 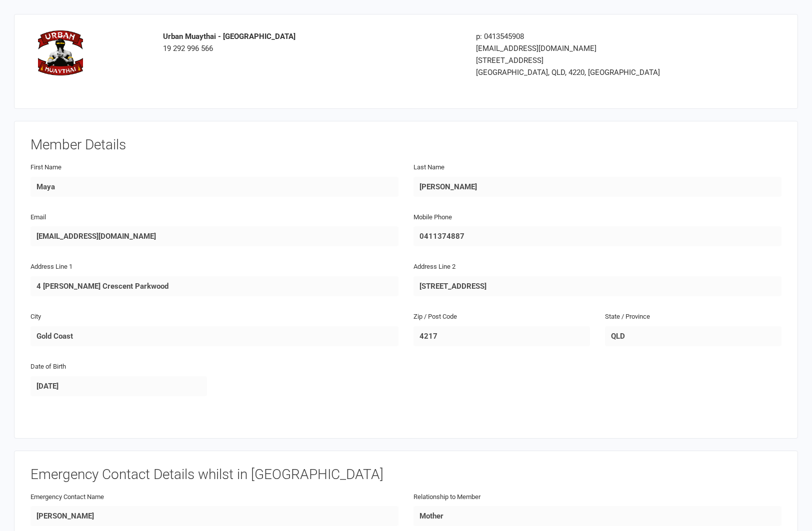 What do you see at coordinates (429, 167) in the screenshot?
I see `label: Last Name` at bounding box center [429, 167].